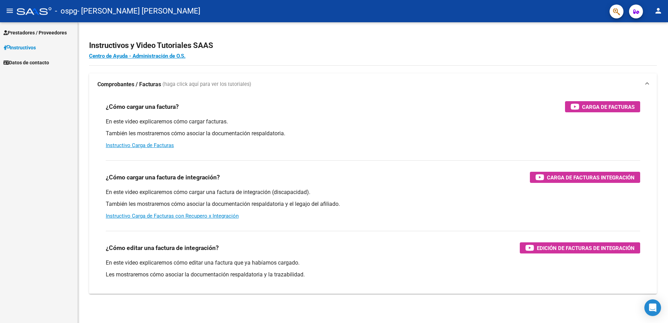  What do you see at coordinates (659, 11) in the screenshot?
I see `mat-icon: person` at bounding box center [659, 11].